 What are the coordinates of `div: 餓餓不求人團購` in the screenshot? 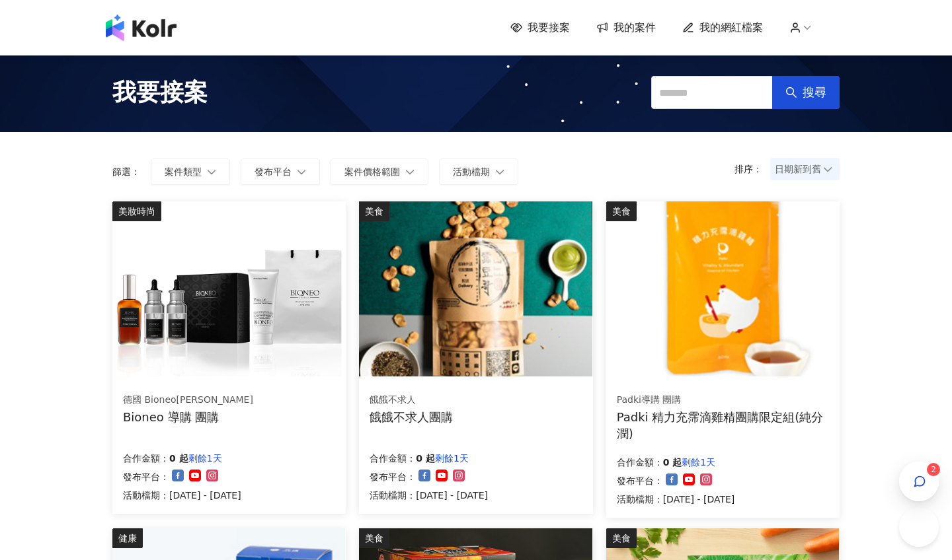 It's located at (411, 417).